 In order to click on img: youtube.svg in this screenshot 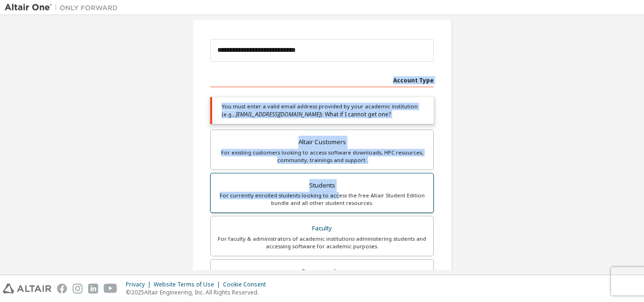, I will do `click(110, 288)`.